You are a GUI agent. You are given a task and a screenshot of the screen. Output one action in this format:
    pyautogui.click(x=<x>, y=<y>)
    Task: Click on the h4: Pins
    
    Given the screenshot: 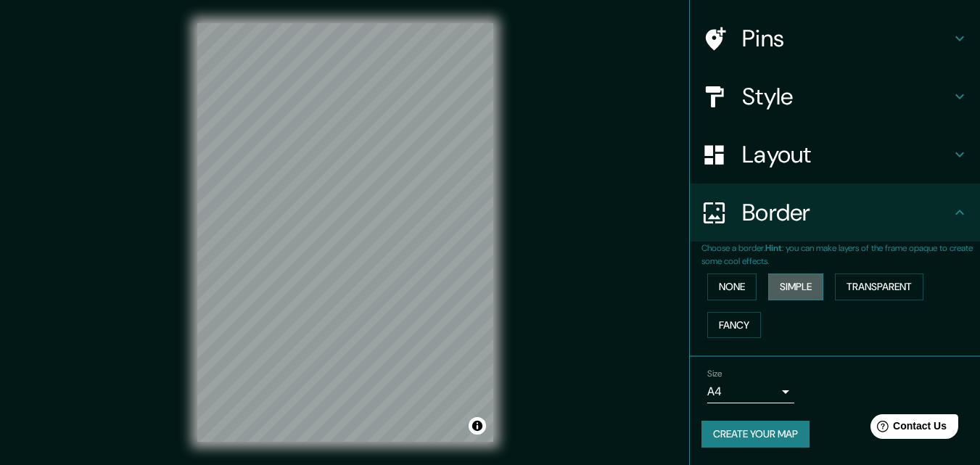 What is the action you would take?
    pyautogui.click(x=847, y=39)
    